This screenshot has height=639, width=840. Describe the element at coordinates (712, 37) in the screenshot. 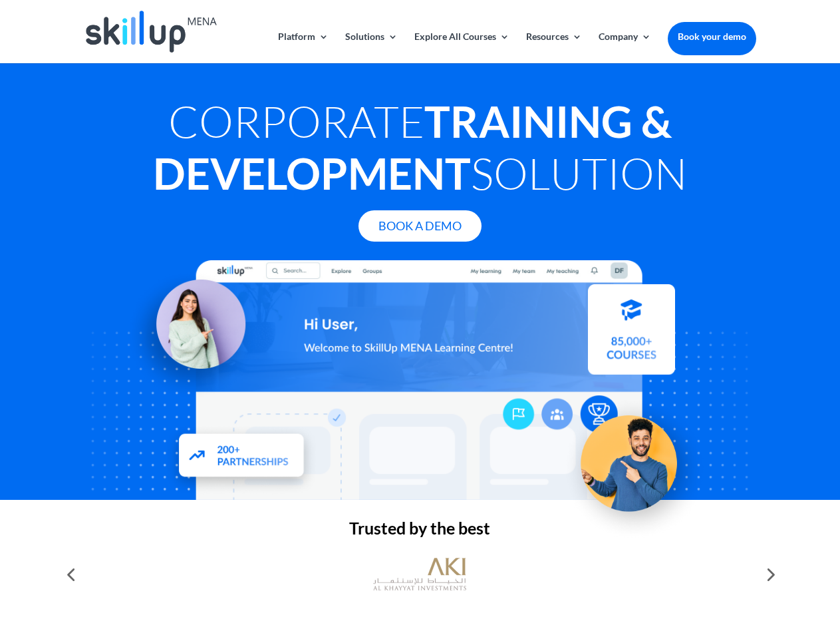

I see `a: Book your demo` at that location.